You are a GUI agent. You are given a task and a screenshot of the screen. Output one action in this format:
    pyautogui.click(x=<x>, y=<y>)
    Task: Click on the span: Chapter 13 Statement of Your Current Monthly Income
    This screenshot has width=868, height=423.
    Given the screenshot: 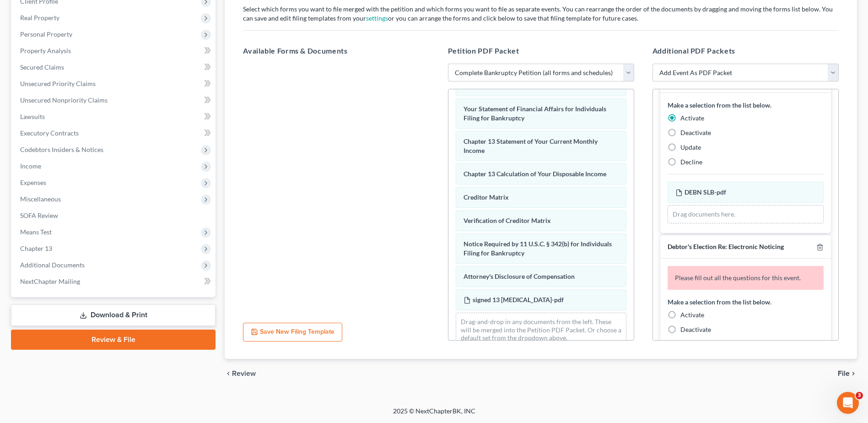 What is the action you would take?
    pyautogui.click(x=530, y=146)
    